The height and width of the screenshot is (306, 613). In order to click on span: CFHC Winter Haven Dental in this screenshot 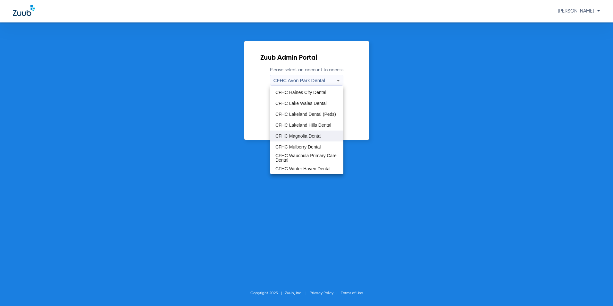, I will do `click(303, 169)`.